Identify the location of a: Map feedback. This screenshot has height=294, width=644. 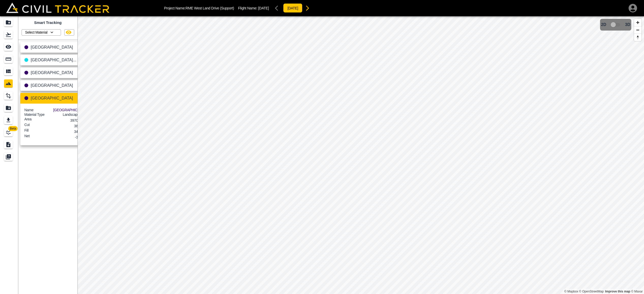
(617, 291).